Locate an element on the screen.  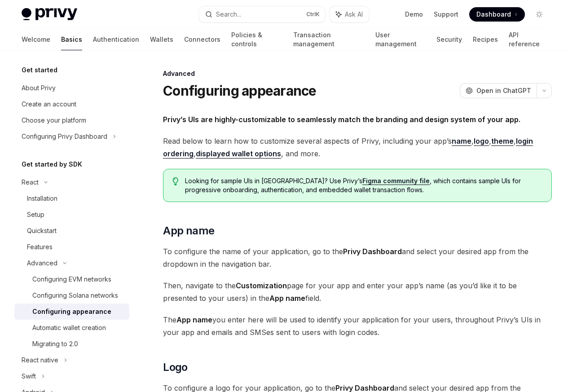
a: Choose your platform is located at coordinates (72, 120).